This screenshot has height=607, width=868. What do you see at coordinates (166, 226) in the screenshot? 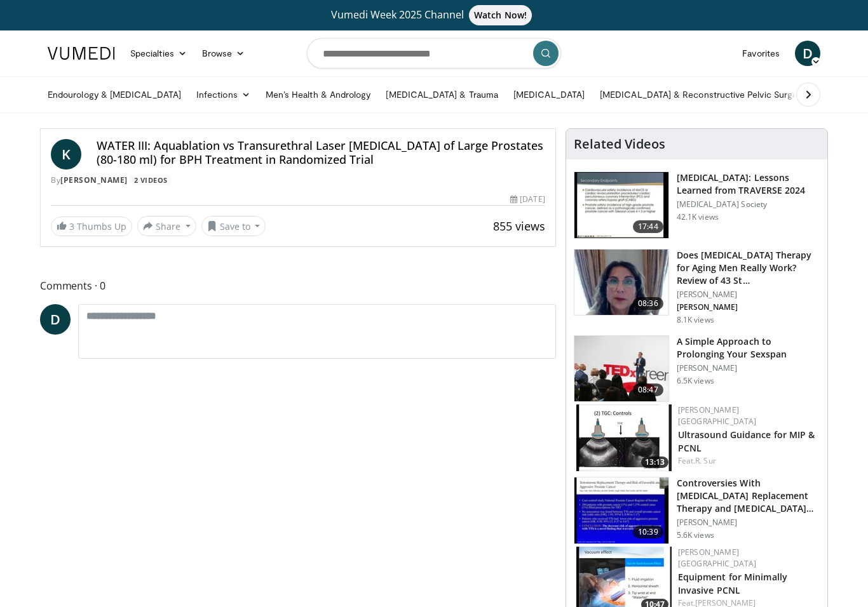
I see `button: Share` at bounding box center [166, 226].